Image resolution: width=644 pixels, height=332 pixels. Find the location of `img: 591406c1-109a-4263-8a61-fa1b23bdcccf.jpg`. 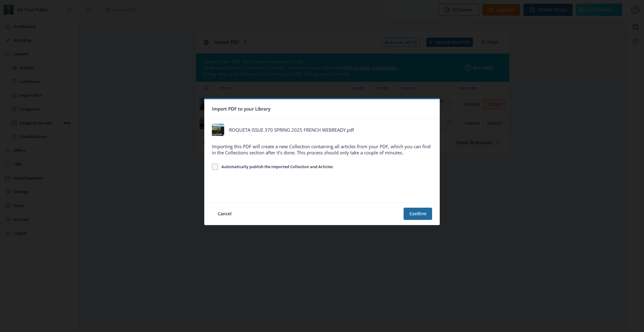

img: 591406c1-109a-4263-8a61-fa1b23bdcccf.jpg is located at coordinates (218, 130).